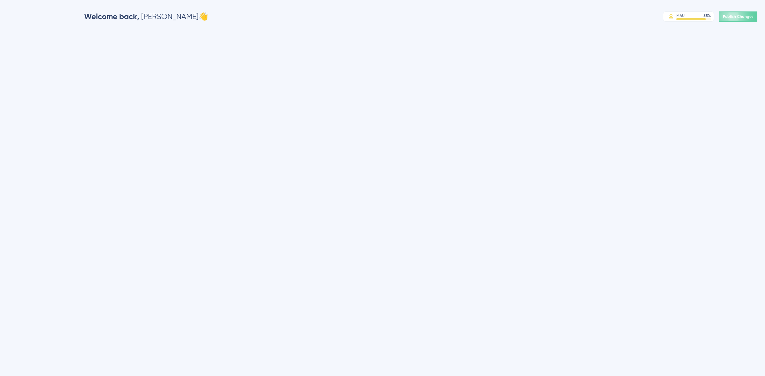 The image size is (765, 376). I want to click on div: 85 %, so click(707, 16).